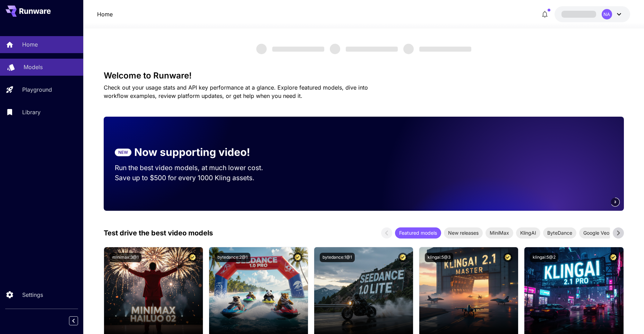 Image resolution: width=644 pixels, height=334 pixels. I want to click on h3: Welcome to Runware!, so click(364, 76).